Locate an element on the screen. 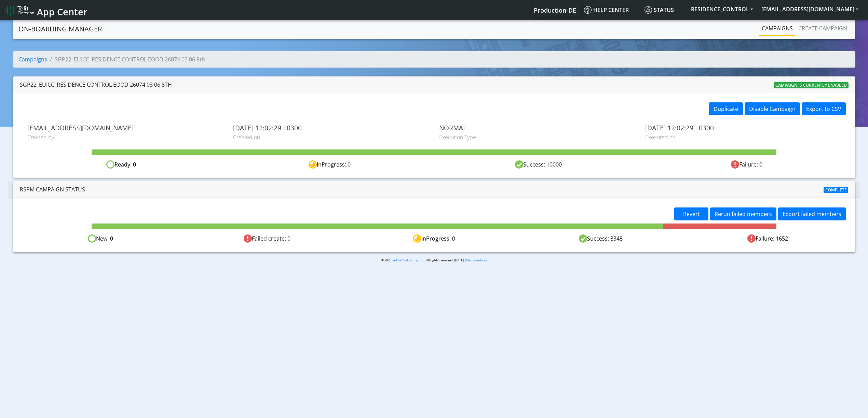 The image size is (868, 418). img: fail.svg is located at coordinates (735, 165).